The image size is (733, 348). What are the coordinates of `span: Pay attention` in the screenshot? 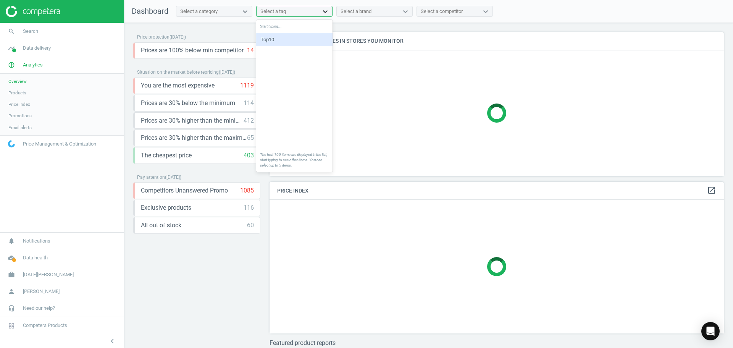 It's located at (151, 177).